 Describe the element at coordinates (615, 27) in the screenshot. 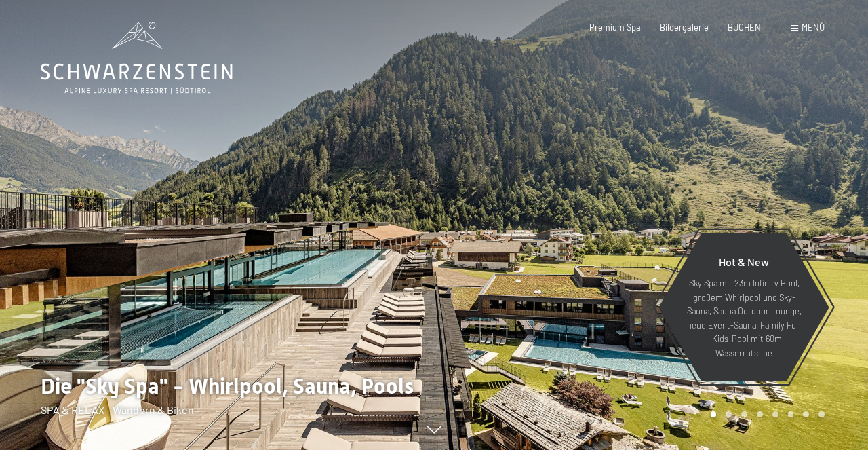

I see `span: Premium Spa` at that location.